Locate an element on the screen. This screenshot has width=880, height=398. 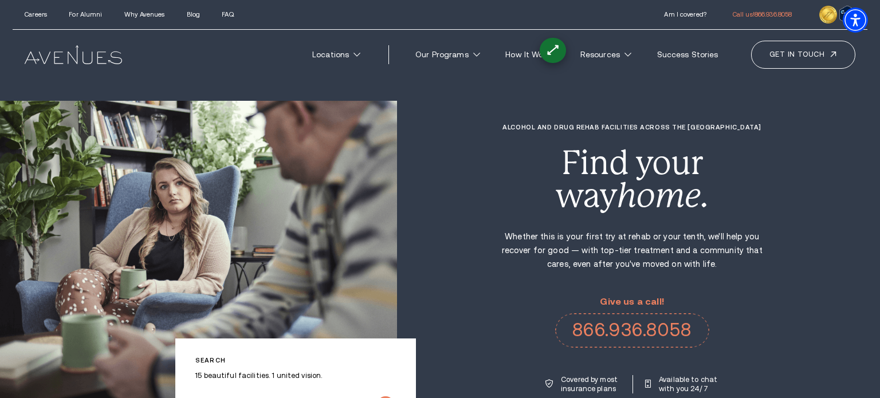
p: Covered by most insurance plans is located at coordinates (591, 384).